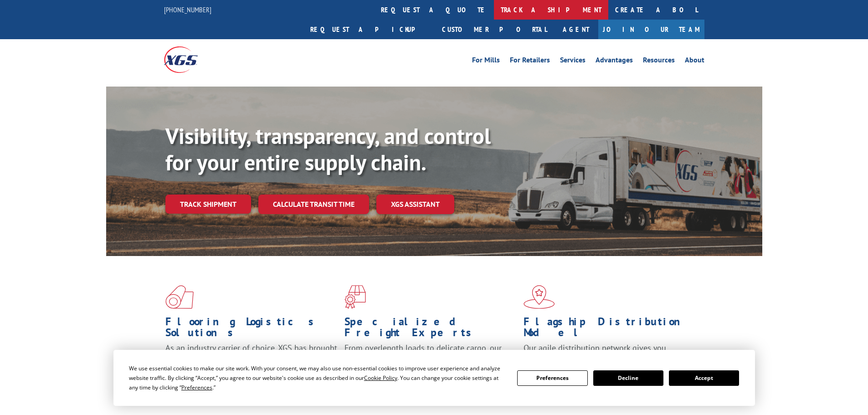 This screenshot has width=868, height=415. I want to click on button: Preferences, so click(552, 378).